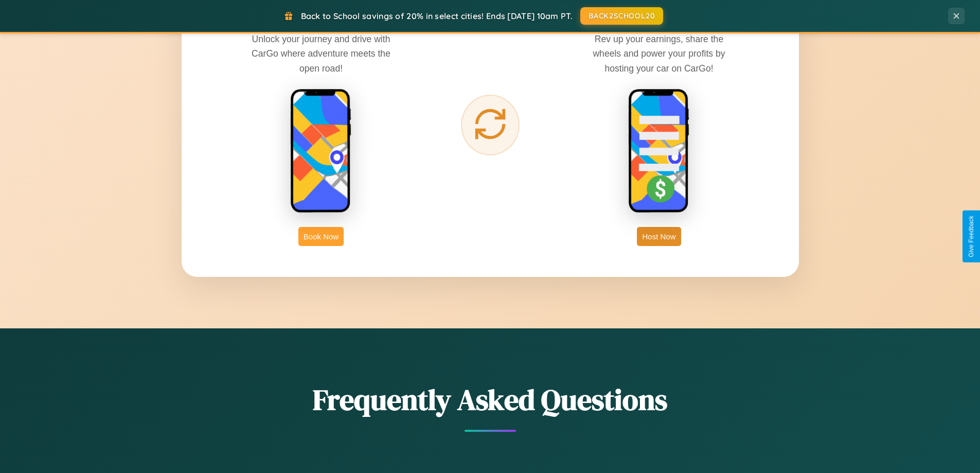 Image resolution: width=980 pixels, height=473 pixels. I want to click on p: Unlock your journey and drive with CarGo where adventure meets the open road!, so click(321, 54).